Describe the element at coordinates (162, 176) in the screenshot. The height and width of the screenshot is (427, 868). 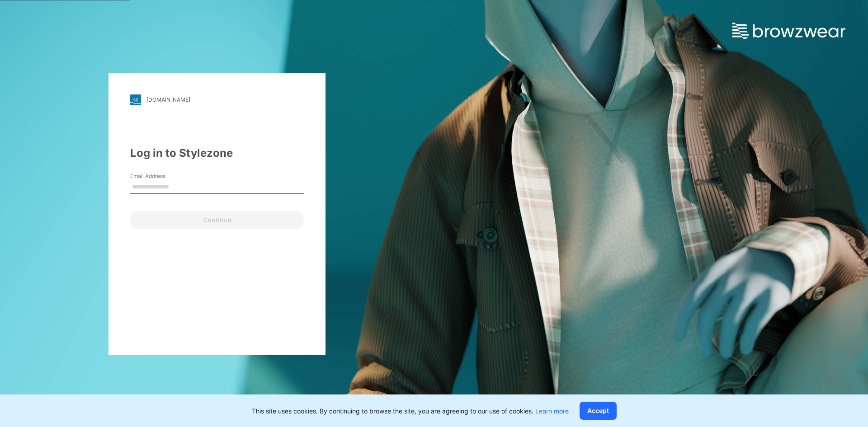
I see `label: Email Address` at that location.